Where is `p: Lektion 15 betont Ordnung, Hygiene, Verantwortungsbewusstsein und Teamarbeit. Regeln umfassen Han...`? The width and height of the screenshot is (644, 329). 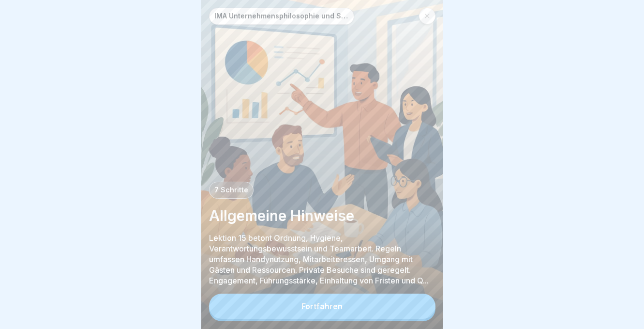
p: Lektion 15 betont Ordnung, Hygiene, Verantwortungsbewusstsein und Teamarbeit. Regeln umfassen Han... is located at coordinates (322, 259).